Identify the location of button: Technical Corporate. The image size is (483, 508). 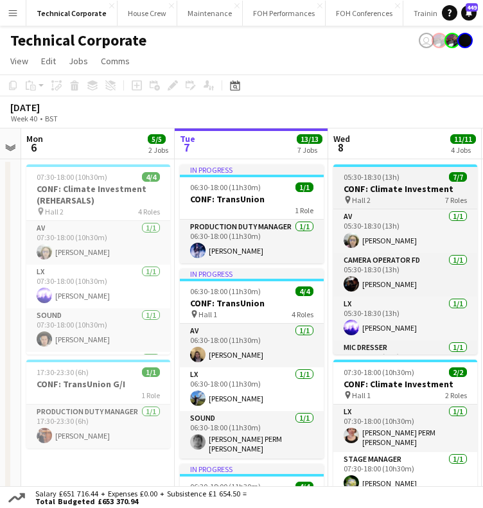
(72, 13).